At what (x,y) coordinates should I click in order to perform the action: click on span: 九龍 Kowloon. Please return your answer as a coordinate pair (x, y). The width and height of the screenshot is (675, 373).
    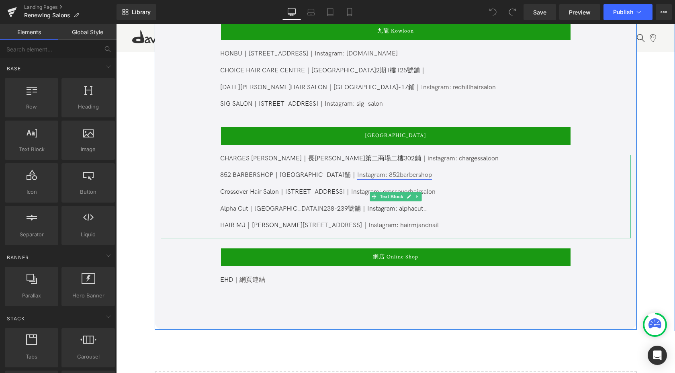
    Looking at the image, I should click on (279, 7).